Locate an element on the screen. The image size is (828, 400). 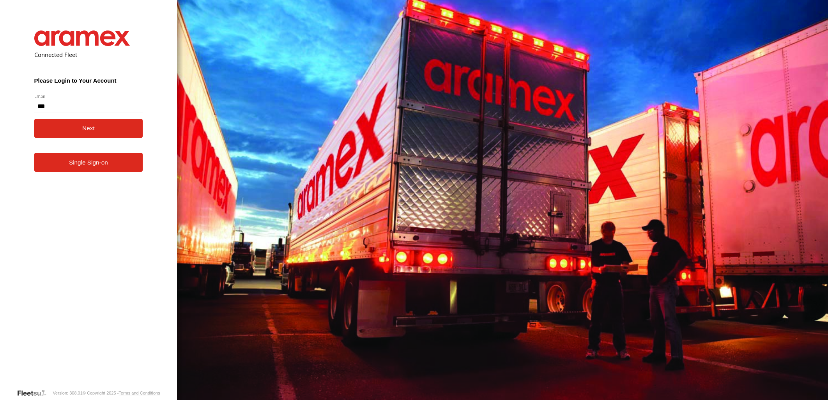
h2: Connected Fleet is located at coordinates (88, 55).